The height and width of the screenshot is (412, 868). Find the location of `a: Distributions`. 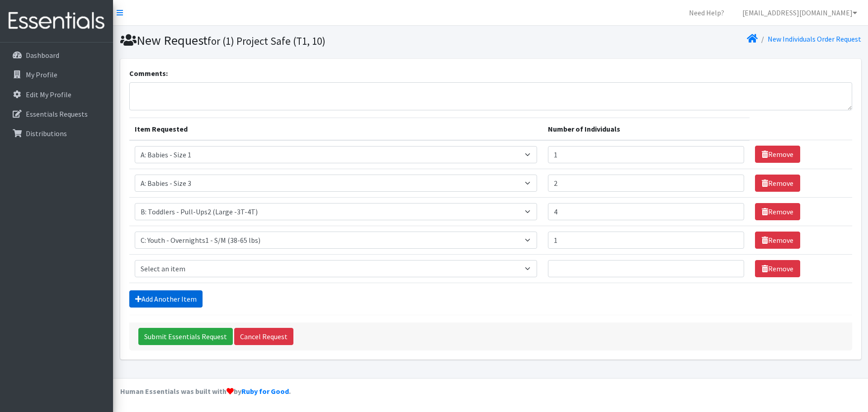

a: Distributions is located at coordinates (56, 134).